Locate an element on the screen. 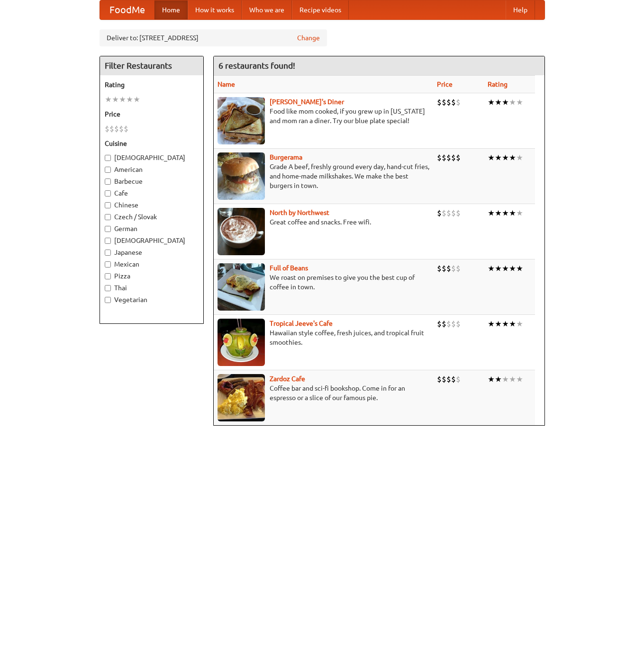  img: jeeves.jpg is located at coordinates (241, 342).